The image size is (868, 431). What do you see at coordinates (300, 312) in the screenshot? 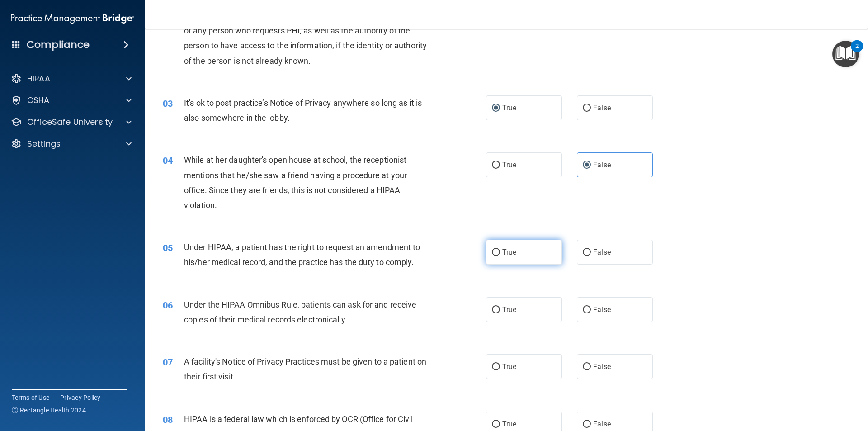
I see `span: Under the HIPAA Omnibus Rule, patients can ask for and receive copies of their medical records el...` at bounding box center [300, 312].